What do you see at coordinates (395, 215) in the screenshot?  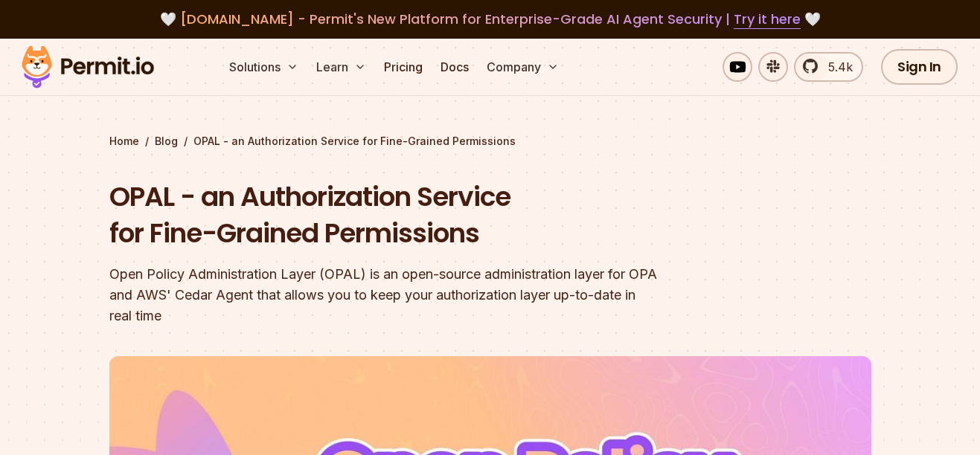 I see `h1: OPAL - an Authorization Service for Fine-Grained Permissions` at bounding box center [395, 215].